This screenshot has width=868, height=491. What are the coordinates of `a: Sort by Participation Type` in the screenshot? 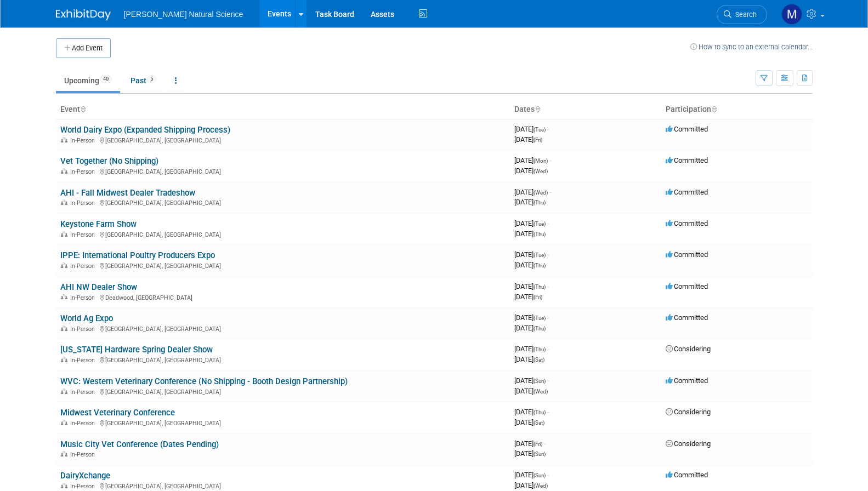 It's located at (714, 109).